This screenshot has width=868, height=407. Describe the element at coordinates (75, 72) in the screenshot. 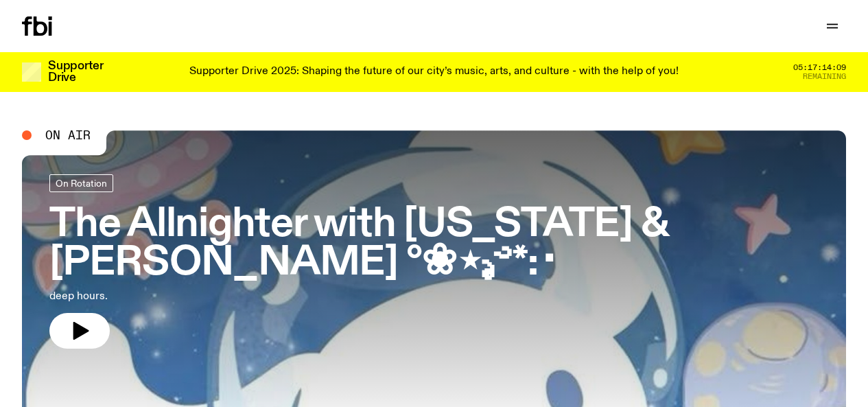

I see `h3: Supporter Drive` at that location.